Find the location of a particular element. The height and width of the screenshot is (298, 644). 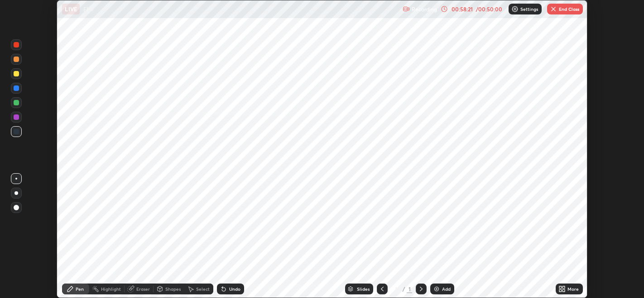

div: More is located at coordinates (573, 289).